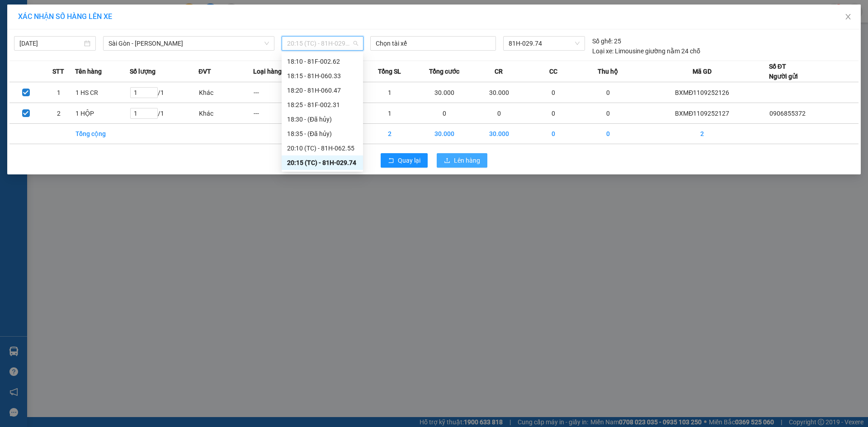 This screenshot has height=427, width=868. Describe the element at coordinates (28, 57) in the screenshot. I see `strong: 0901 936 968` at that location.